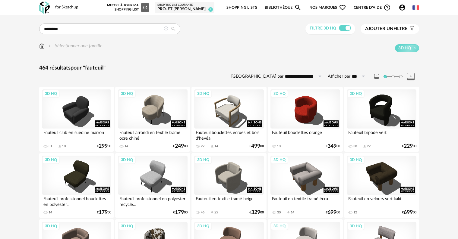 Image resolution: width=458 pixels, height=239 pixels. What do you see at coordinates (229, 68) in the screenshot?
I see `div: 464 résultats` at bounding box center [229, 68].